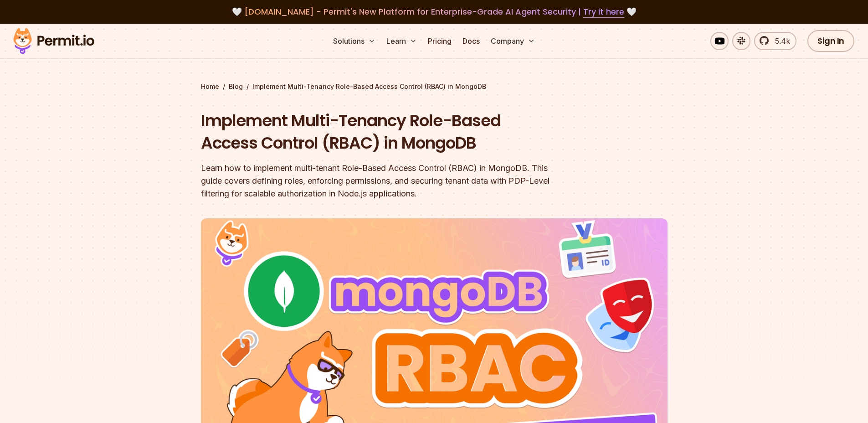 The height and width of the screenshot is (423, 868). What do you see at coordinates (54, 41) in the screenshot?
I see `img: Permit logo` at bounding box center [54, 41].